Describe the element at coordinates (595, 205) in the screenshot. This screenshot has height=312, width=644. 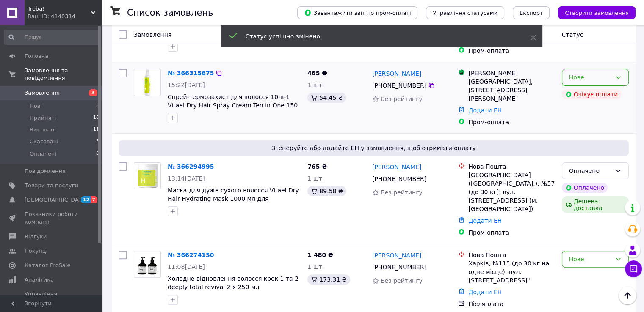
I see `div: Дешева доставка` at that location.